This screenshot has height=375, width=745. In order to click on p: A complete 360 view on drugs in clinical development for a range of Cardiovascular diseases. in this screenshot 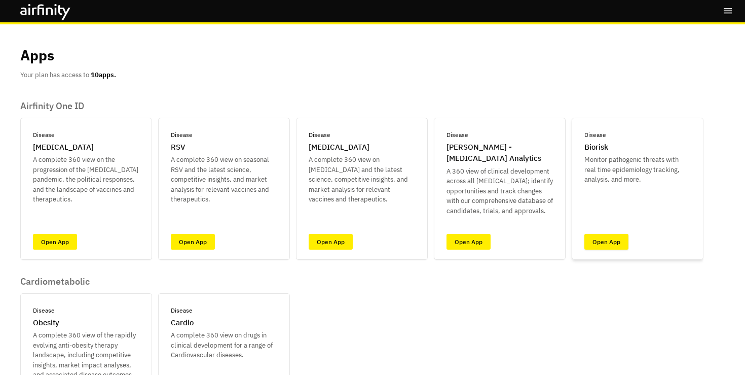, I will do `click(224, 345)`.